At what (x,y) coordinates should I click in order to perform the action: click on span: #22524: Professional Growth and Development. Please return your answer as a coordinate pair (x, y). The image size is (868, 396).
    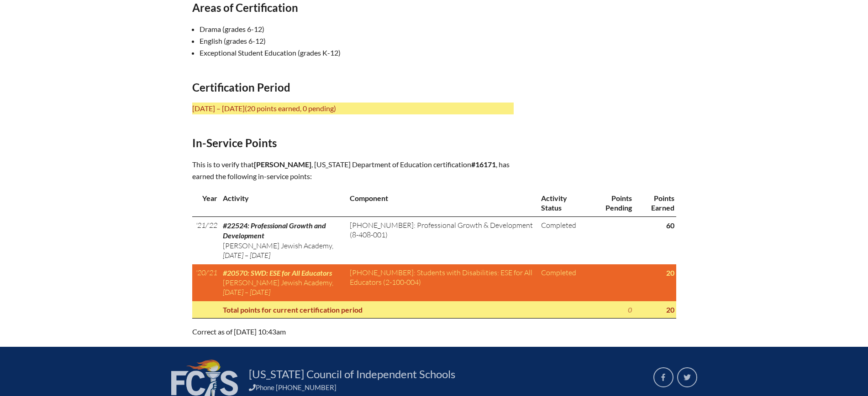
    Looking at the image, I should click on (275, 231).